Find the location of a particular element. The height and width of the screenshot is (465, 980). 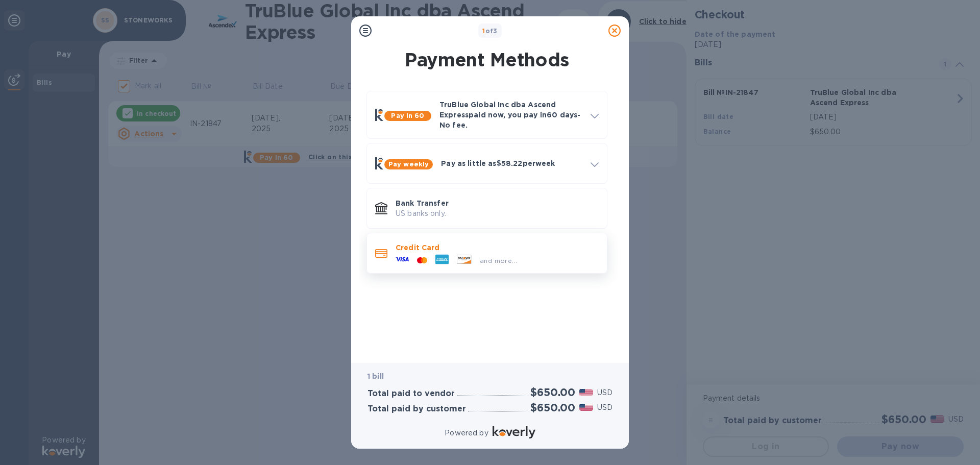

p: Powered by is located at coordinates (466, 433).